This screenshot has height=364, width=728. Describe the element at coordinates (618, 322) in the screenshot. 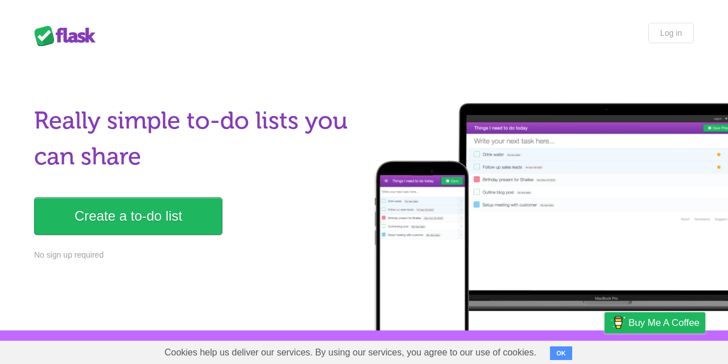

I see `img: Buy me a coffee` at that location.